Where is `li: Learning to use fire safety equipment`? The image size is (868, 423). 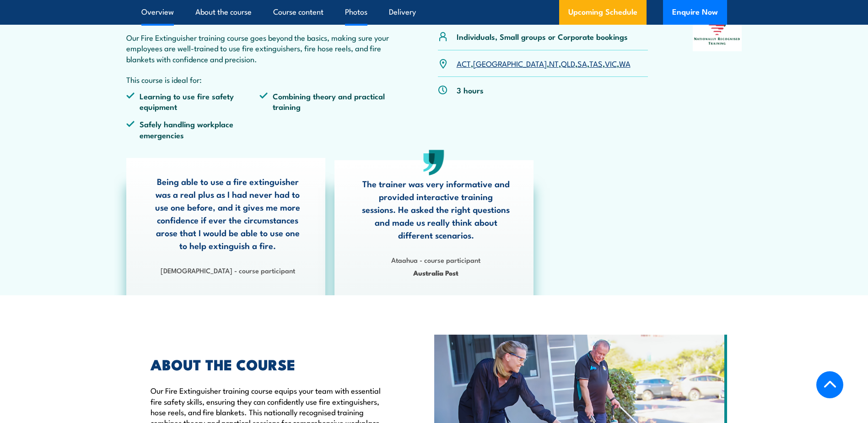 li: Learning to use fire safety equipment is located at coordinates (193, 102).